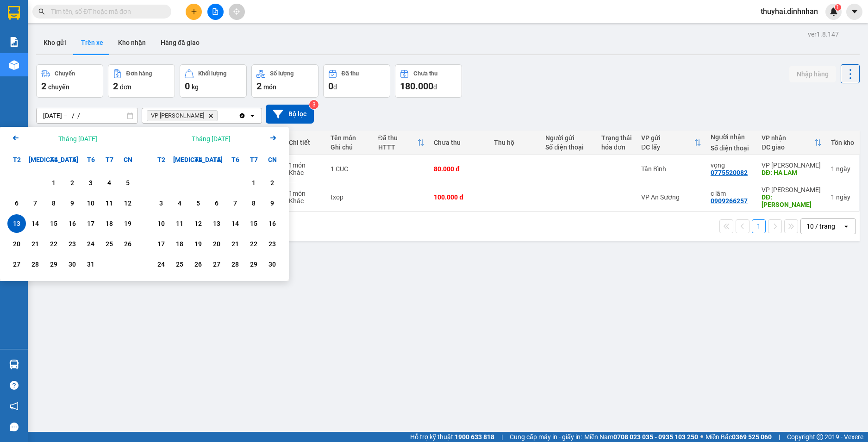  I want to click on span: search, so click(42, 12).